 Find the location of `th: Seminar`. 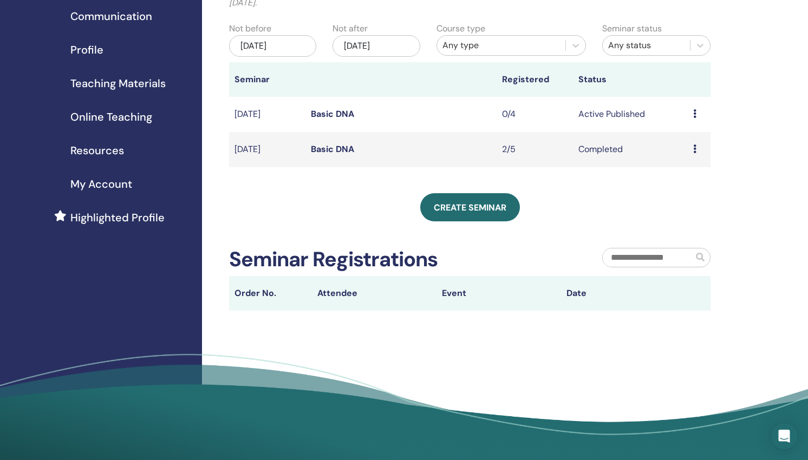

th: Seminar is located at coordinates (267, 80).